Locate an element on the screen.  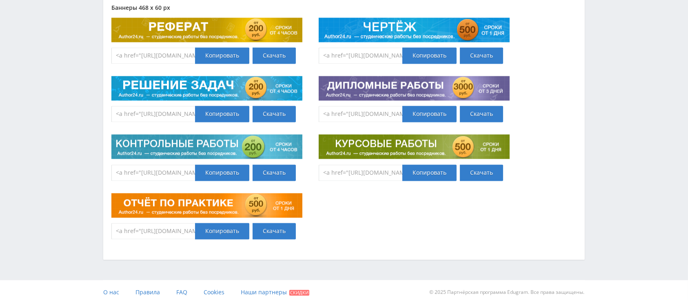
img: Динамический баннер 468х60 ведущий на страницу заказа курсовых работ. is located at coordinates (414, 147).